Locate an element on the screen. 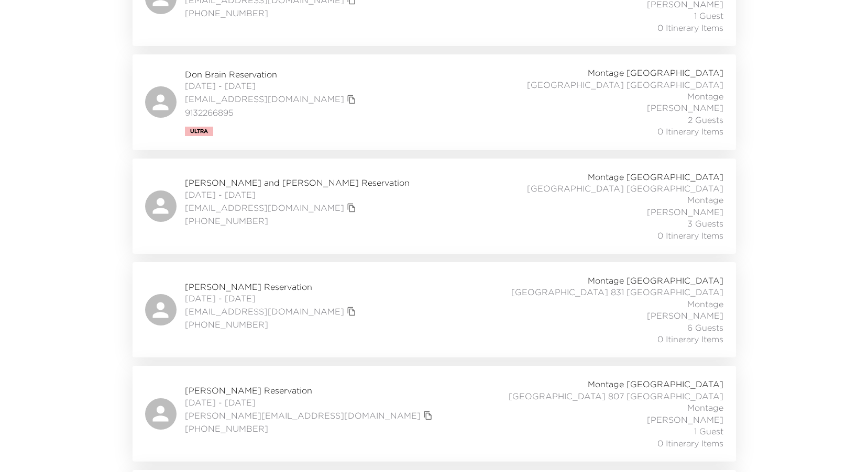  span: Don Brain Reservation is located at coordinates (272, 74).